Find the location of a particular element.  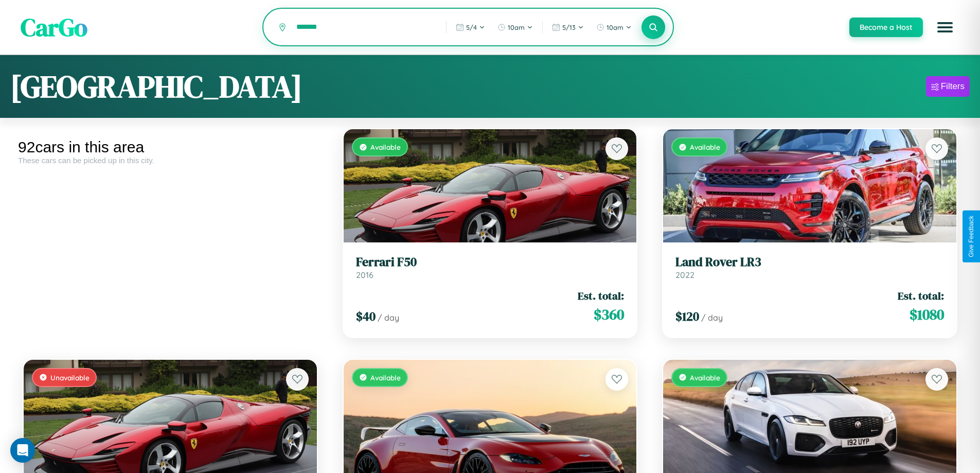

a: Ferrari F502016 is located at coordinates (491, 267).